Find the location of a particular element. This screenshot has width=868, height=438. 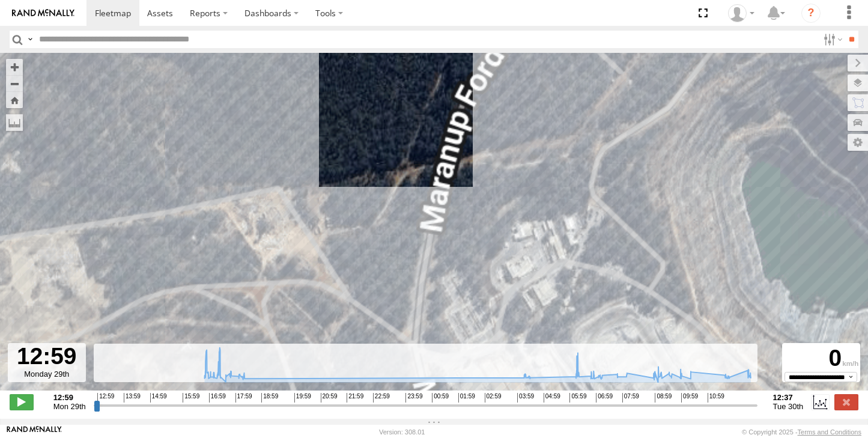

span: 16:59 is located at coordinates (217, 397).